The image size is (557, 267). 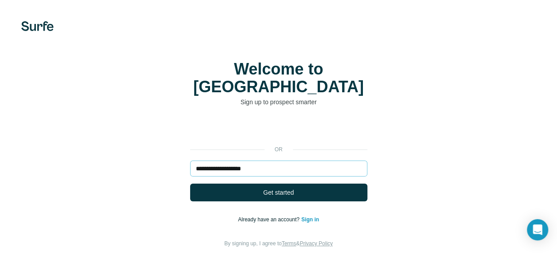 I want to click on button: Get started, so click(x=279, y=192).